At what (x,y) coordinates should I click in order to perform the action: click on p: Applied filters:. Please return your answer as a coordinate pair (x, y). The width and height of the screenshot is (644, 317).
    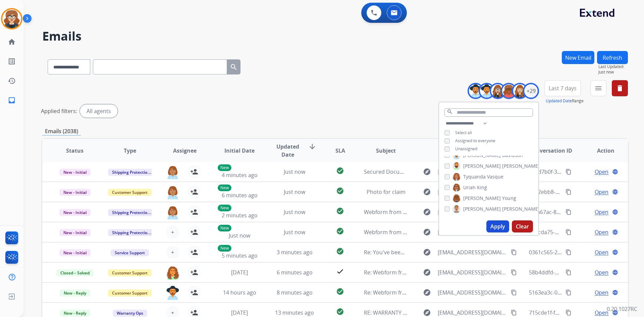
    Looking at the image, I should click on (59, 111).